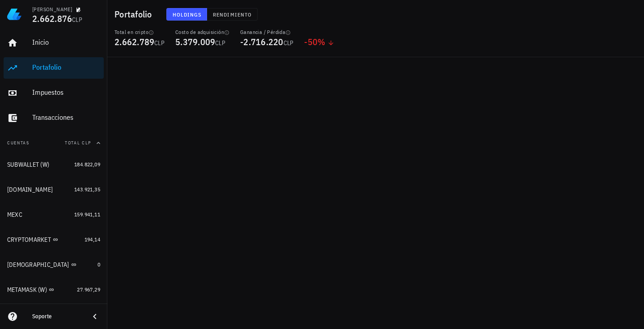  I want to click on div: Impuestos, so click(66, 92).